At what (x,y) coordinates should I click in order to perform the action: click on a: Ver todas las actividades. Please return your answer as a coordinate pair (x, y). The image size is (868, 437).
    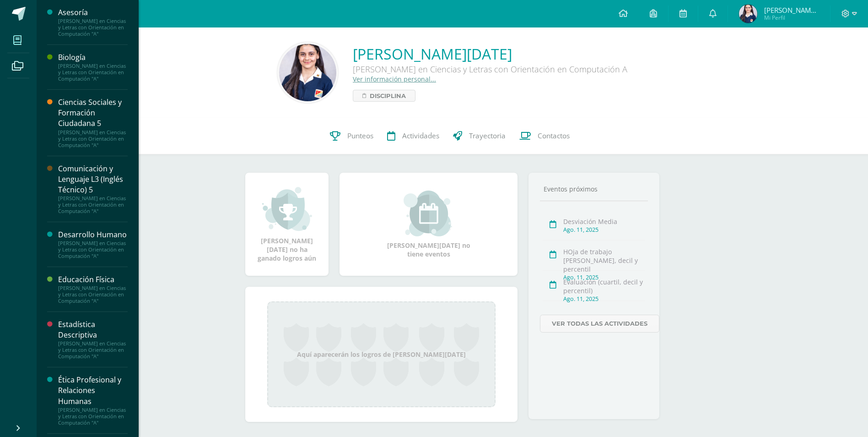
    Looking at the image, I should click on (600, 324).